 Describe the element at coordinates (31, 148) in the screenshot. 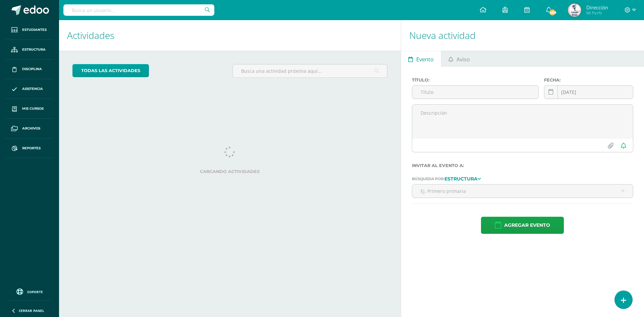

I see `span: Reportes` at that location.